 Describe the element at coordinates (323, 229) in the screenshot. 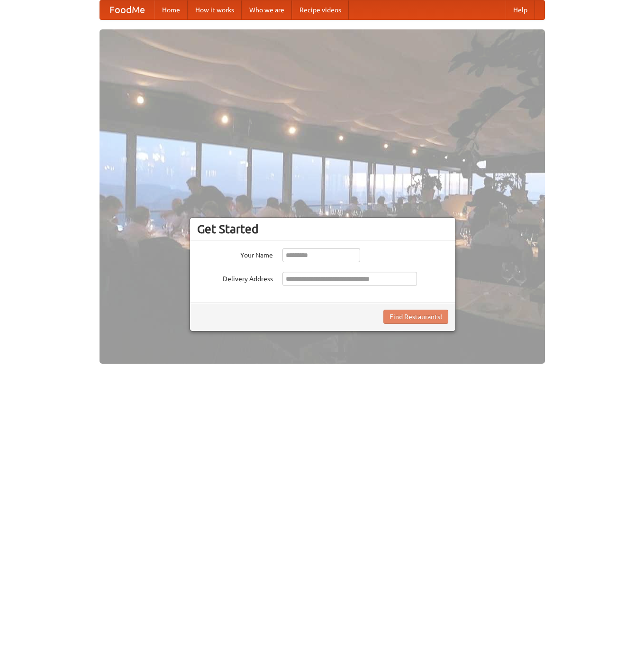

I see `h3: Get Started` at that location.